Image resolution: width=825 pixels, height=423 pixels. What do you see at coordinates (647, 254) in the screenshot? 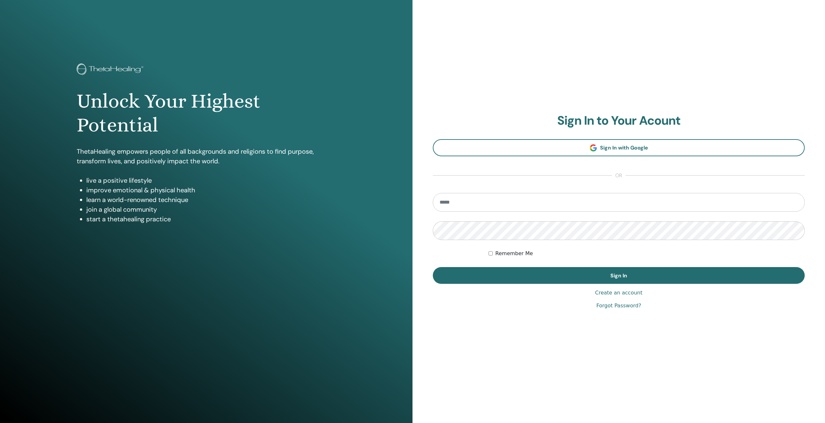
I see `div: Keep me authenticated indefinitely or until I manually logout` at bounding box center [647, 254].